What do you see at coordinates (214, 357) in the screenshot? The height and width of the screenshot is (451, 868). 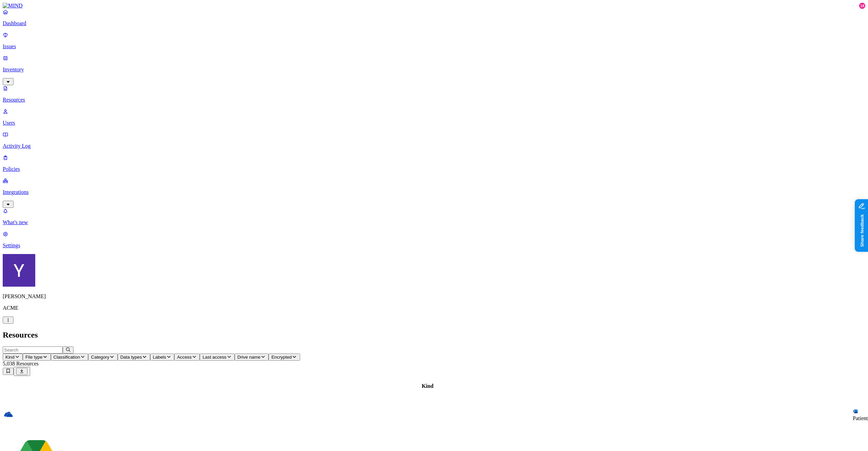 I see `span: Last access` at bounding box center [214, 357].